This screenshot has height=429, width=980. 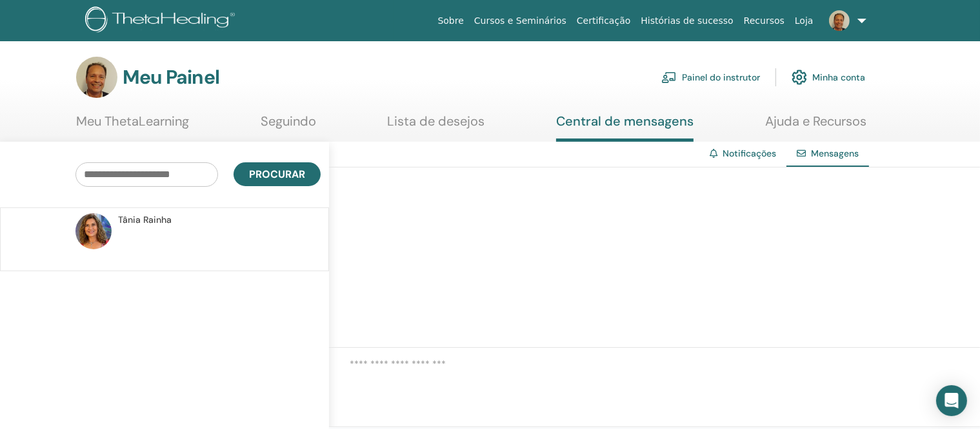 What do you see at coordinates (816, 126) in the screenshot?
I see `a: Ajuda e Recursos` at bounding box center [816, 126].